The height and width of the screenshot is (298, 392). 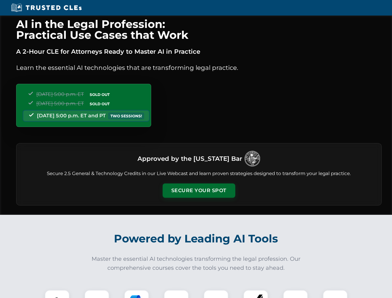 What do you see at coordinates (196, 264) in the screenshot?
I see `p: Master the essential AI technologies transforming the legal profession. Our comprehensive courses...` at bounding box center [196, 264].